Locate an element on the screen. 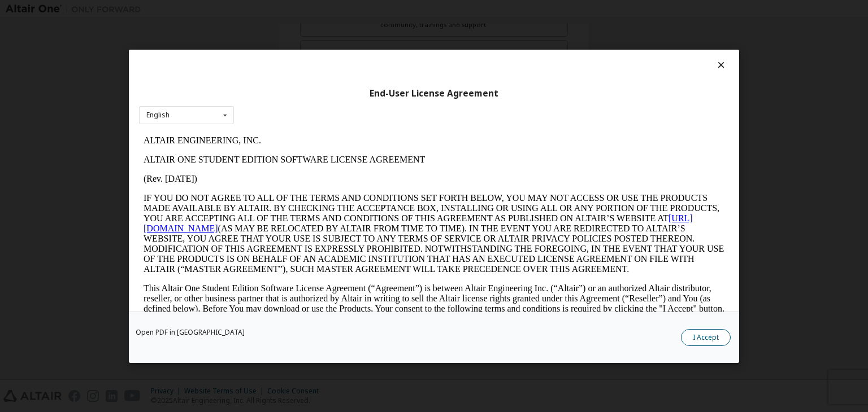 This screenshot has width=868, height=412. button: I Accept is located at coordinates (706, 338).